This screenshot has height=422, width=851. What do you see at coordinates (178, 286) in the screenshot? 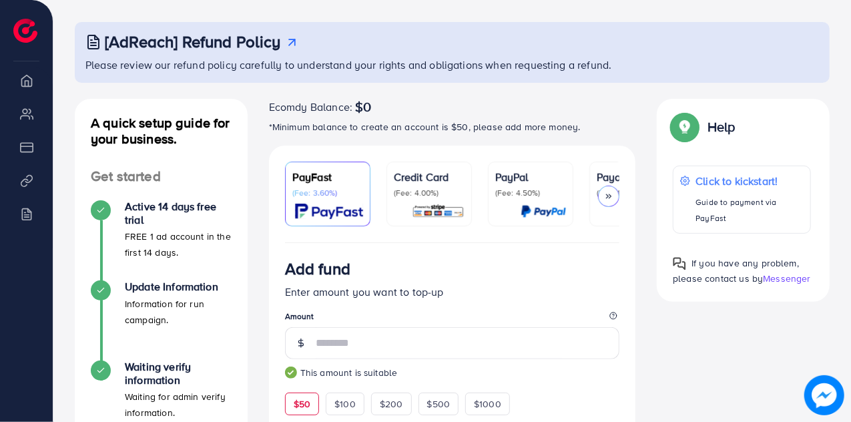
I see `h4: Update Information` at bounding box center [178, 286].